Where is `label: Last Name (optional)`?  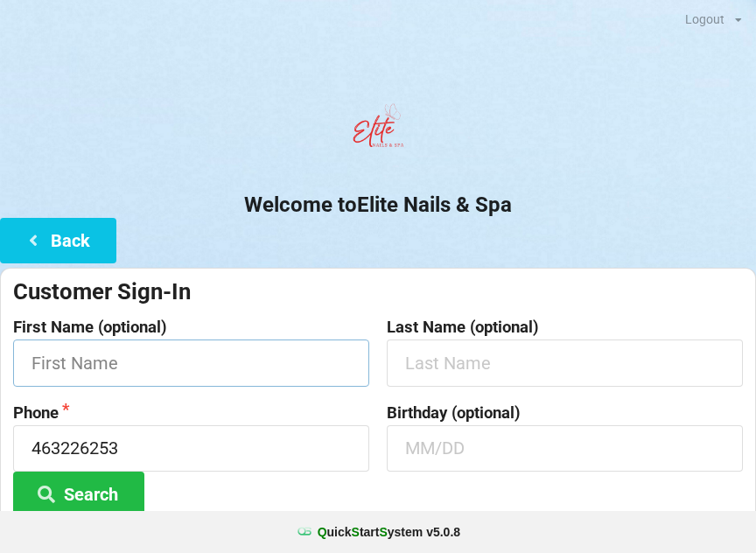
label: Last Name (optional) is located at coordinates (564, 328).